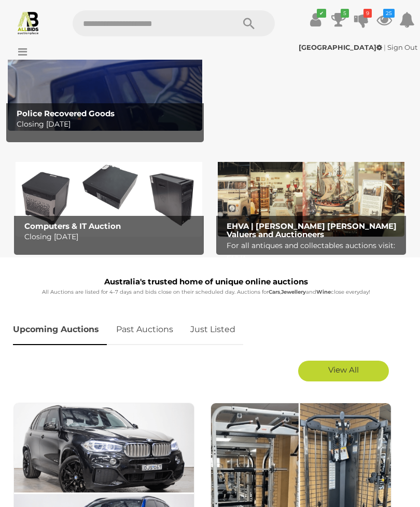  I want to click on b: Police Recovered Goods, so click(65, 113).